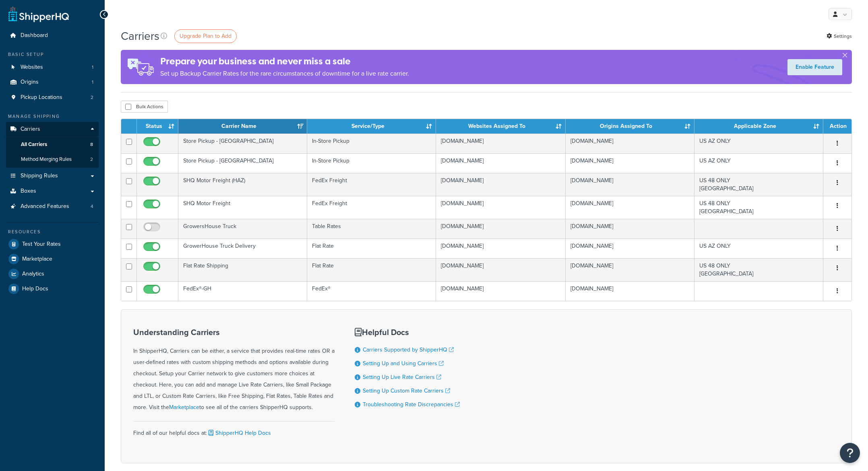 The width and height of the screenshot is (868, 471). Describe the element at coordinates (52, 67) in the screenshot. I see `a: Websites 1` at that location.